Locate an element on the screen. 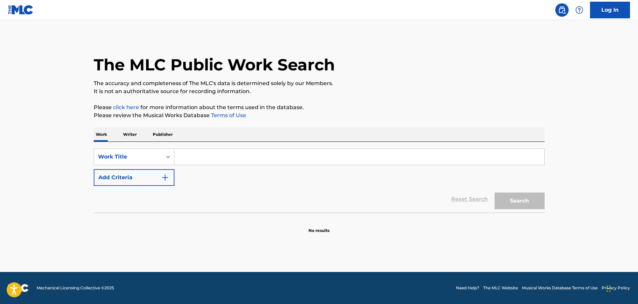  img: 9d2ae6d4665cec9f34b9.svg is located at coordinates (165, 177).